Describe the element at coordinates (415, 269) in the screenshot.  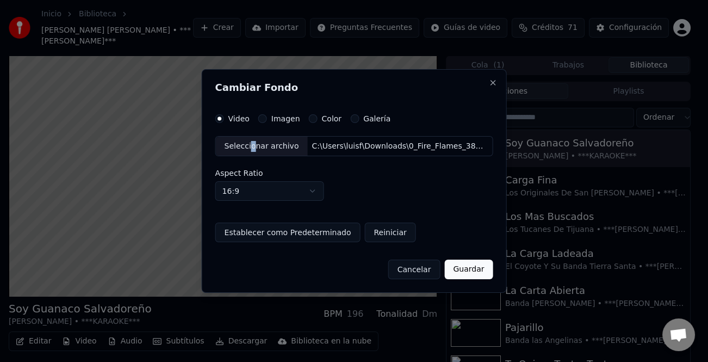
I see `button: Cancelar` at that location.